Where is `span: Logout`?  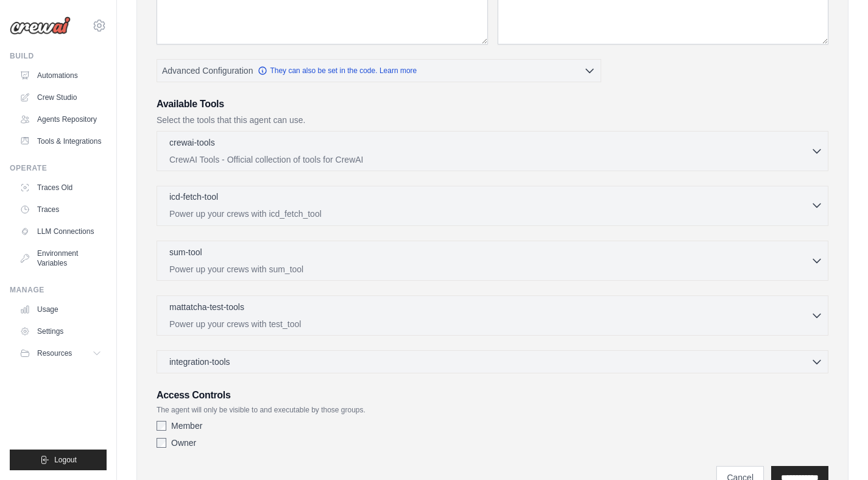 span: Logout is located at coordinates (65, 460).